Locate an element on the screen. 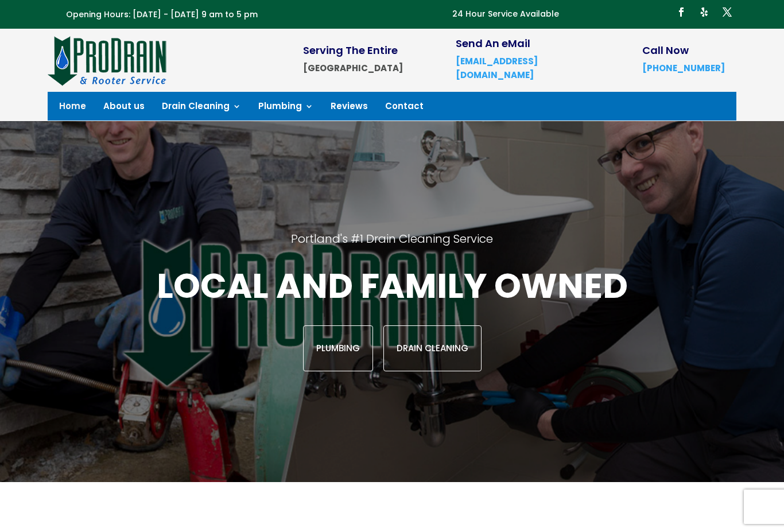 This screenshot has height=532, width=784. span: Serving The Entire is located at coordinates (350, 50).